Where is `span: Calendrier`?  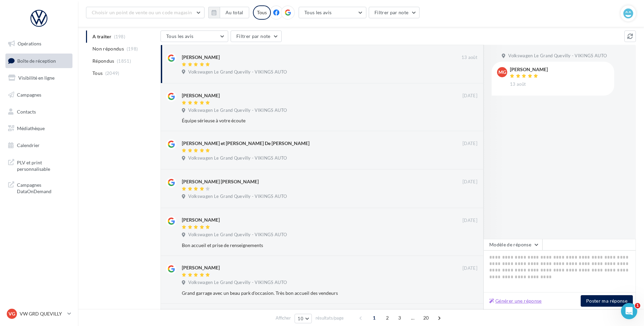 span: Calendrier is located at coordinates (28, 145).